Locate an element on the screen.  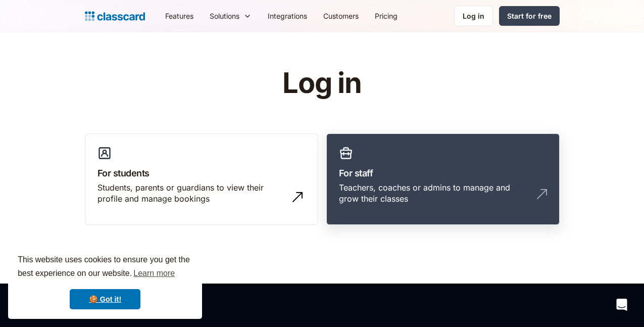
a: Pricing is located at coordinates (386, 16).